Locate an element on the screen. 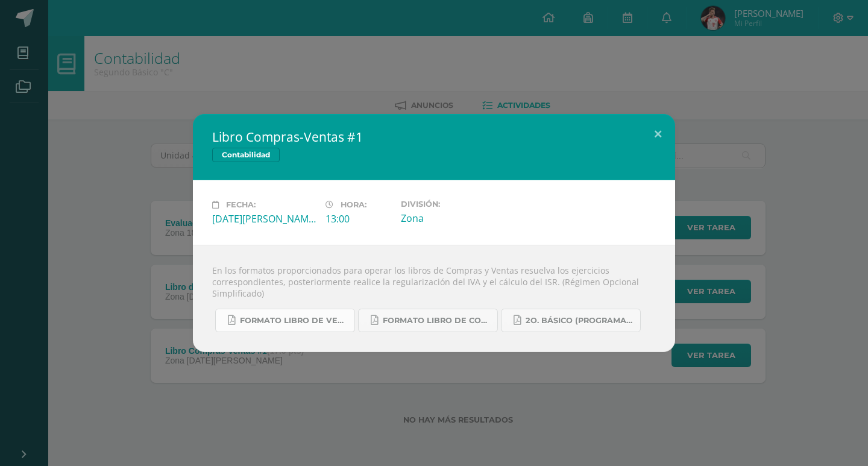 The width and height of the screenshot is (868, 466). label: División: is located at coordinates (452, 204).